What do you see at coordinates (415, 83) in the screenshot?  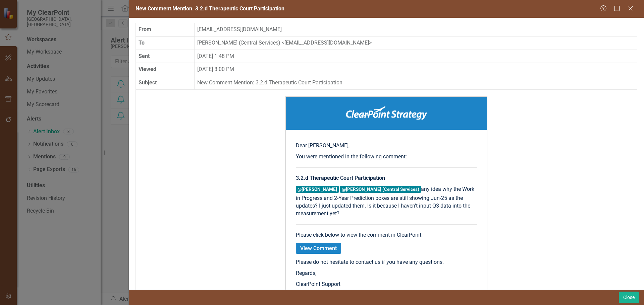 I see `td: New Comment Mention: 3.2.d Therapeutic Court Participation` at bounding box center [415, 83].